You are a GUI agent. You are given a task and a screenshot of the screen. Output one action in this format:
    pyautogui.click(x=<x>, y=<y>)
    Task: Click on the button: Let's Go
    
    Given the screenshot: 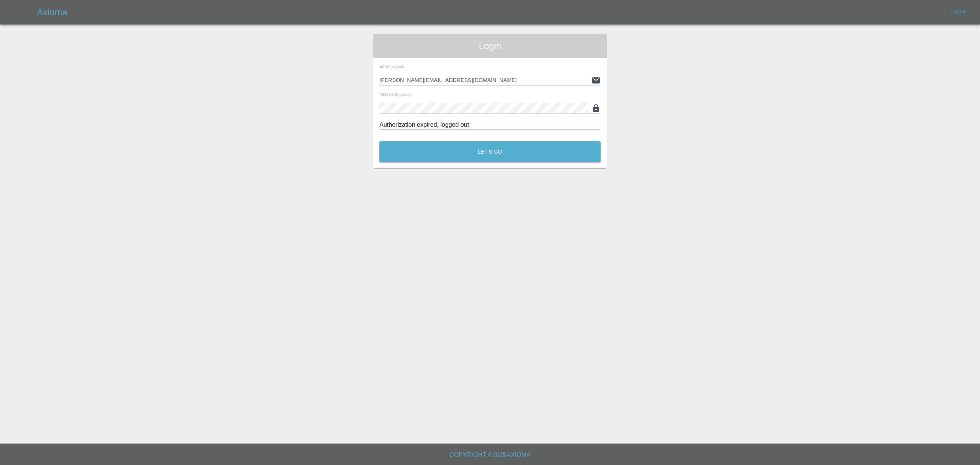 What is the action you would take?
    pyautogui.click(x=490, y=152)
    